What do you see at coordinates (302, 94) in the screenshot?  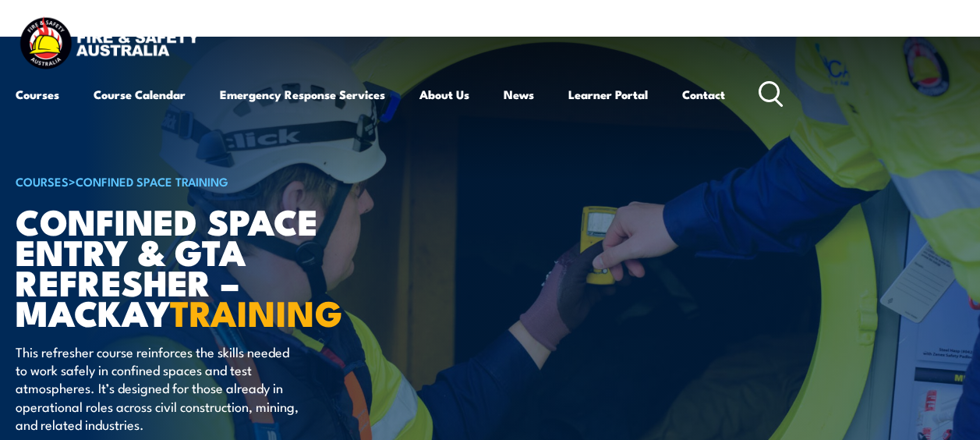 I see `a: Emergency Response Services` at bounding box center [302, 94].